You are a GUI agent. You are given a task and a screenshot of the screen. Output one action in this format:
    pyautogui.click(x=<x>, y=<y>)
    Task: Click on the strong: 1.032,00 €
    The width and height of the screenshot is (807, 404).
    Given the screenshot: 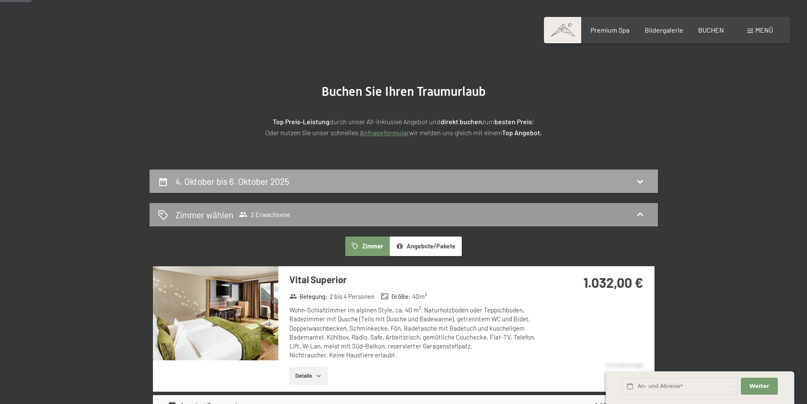 What is the action you would take?
    pyautogui.click(x=613, y=282)
    